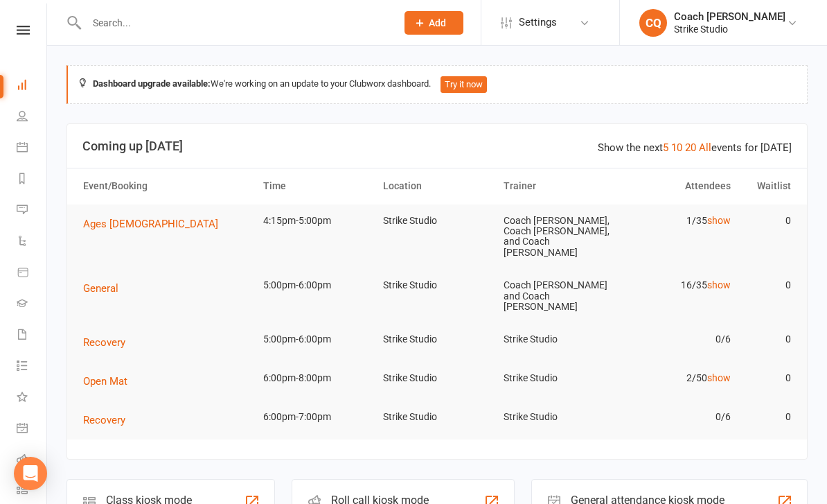  What do you see at coordinates (538, 22) in the screenshot?
I see `span: Settings` at bounding box center [538, 22].